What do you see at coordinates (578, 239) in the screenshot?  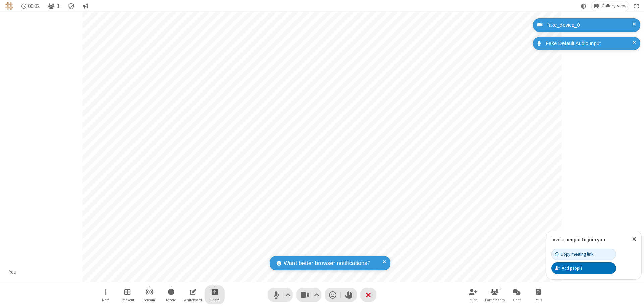 I see `label: Invite people to join you` at bounding box center [578, 239].